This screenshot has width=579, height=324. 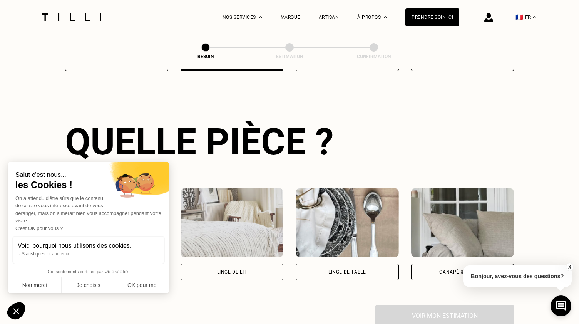 I want to click on a: Artisan, so click(x=329, y=17).